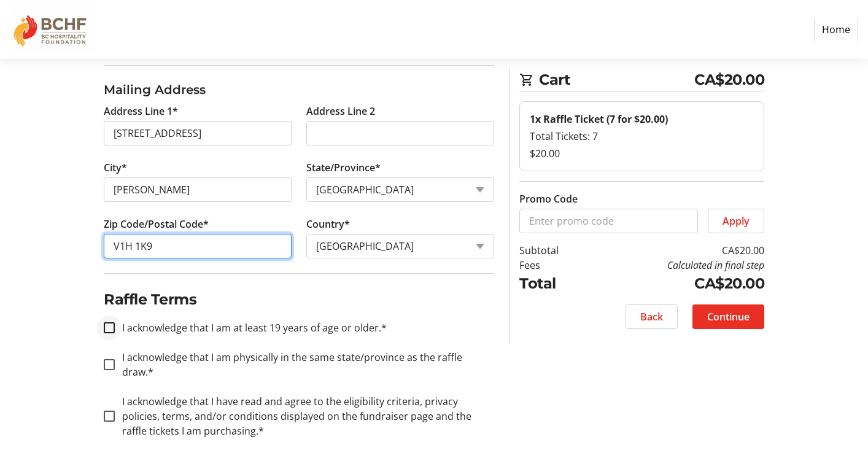  I want to click on td: Calculated in final step, so click(677, 265).